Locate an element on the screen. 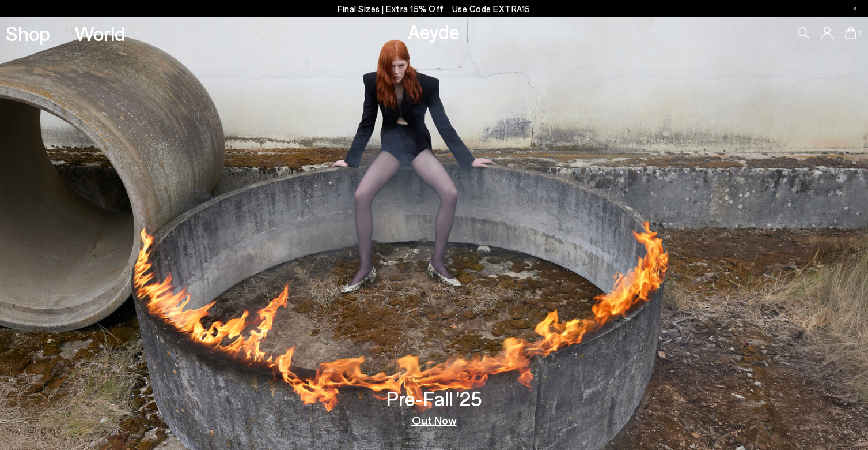  a: Aeyde is located at coordinates (434, 31).